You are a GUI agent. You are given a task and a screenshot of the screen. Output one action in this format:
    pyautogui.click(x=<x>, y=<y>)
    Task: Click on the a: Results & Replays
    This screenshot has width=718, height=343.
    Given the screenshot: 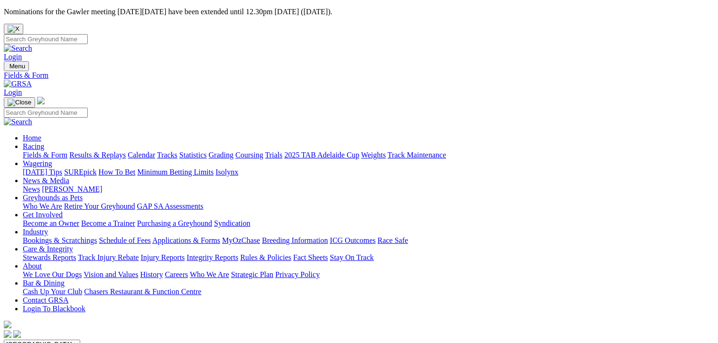 What is the action you would take?
    pyautogui.click(x=97, y=155)
    